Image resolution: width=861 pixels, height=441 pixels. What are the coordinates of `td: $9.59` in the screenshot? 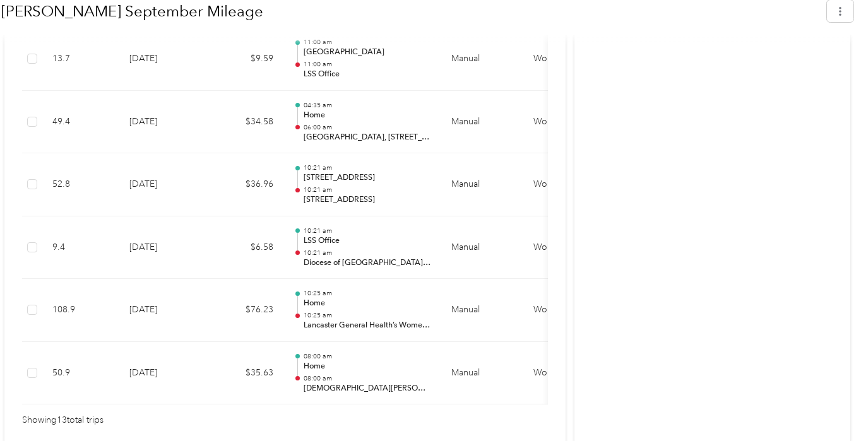 It's located at (245, 59).